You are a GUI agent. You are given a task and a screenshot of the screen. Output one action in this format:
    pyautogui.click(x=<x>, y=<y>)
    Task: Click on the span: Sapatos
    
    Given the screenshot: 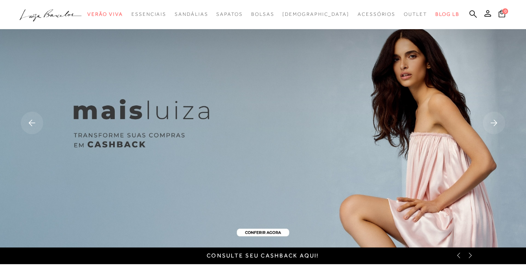 What is the action you would take?
    pyautogui.click(x=229, y=14)
    